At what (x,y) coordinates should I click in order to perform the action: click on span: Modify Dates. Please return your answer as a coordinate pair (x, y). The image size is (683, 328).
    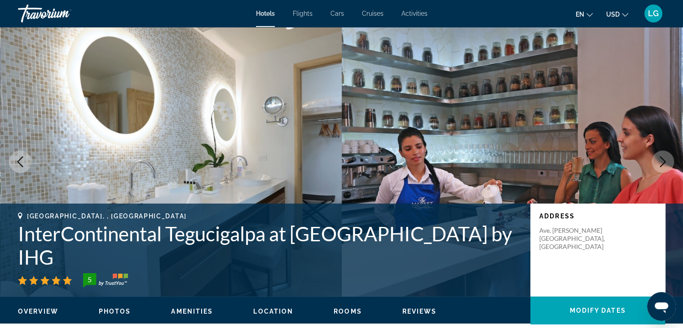
    Looking at the image, I should click on (597, 310).